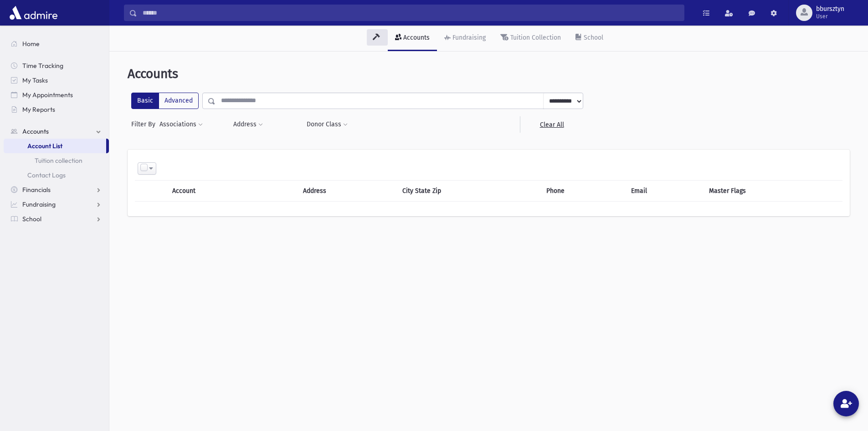  What do you see at coordinates (583, 190) in the screenshot?
I see `th: Phone` at bounding box center [583, 190].